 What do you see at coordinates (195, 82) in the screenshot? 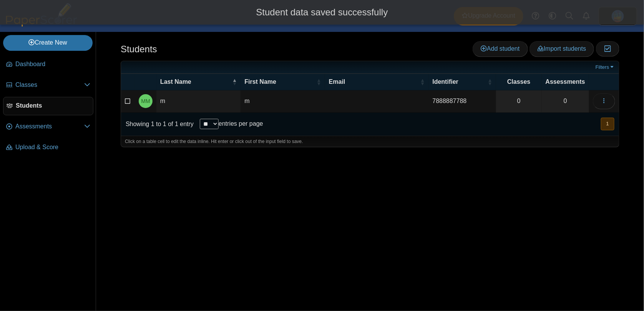
I see `span: Last Name` at bounding box center [195, 82].